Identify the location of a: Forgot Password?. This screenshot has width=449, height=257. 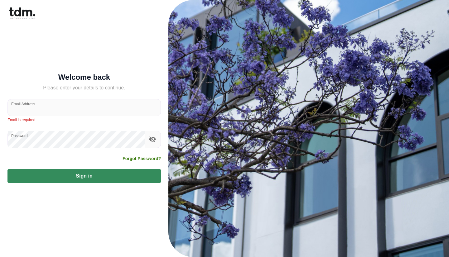
(141, 159).